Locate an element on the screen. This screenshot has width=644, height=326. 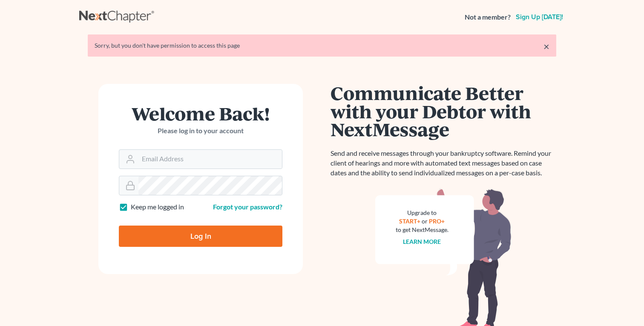
a: Learn more is located at coordinates (422, 241).